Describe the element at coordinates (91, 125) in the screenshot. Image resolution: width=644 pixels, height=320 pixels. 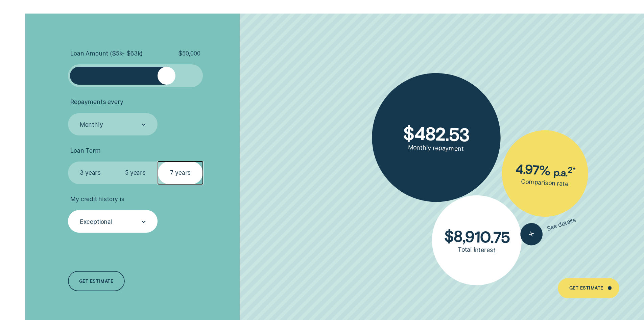
I see `div: Monthly` at that location.